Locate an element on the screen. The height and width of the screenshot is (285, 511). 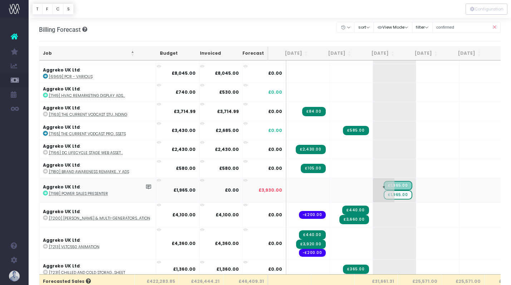
strong: £740.00 is located at coordinates (186, 92).